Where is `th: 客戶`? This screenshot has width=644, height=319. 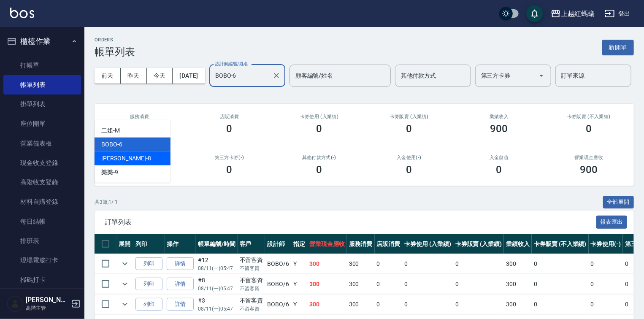 th: 客戶 is located at coordinates (251, 244).